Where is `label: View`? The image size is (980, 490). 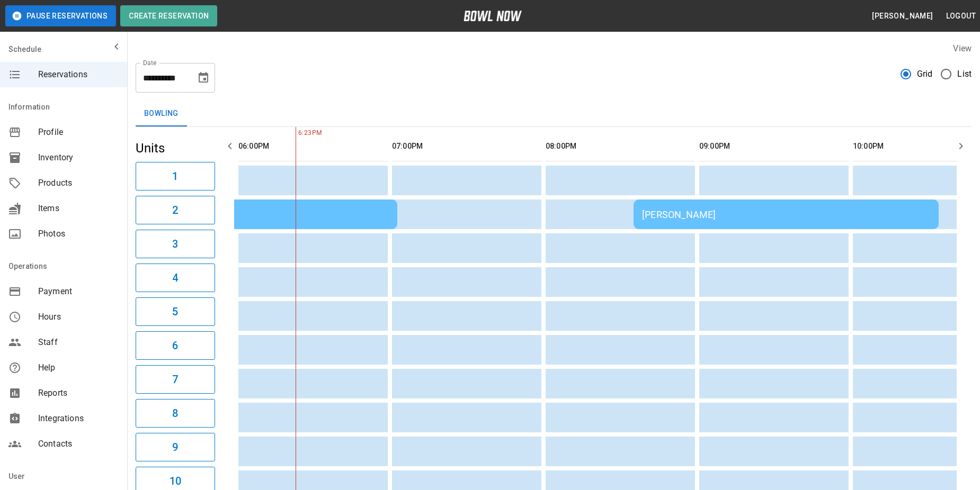 label: View is located at coordinates (962, 48).